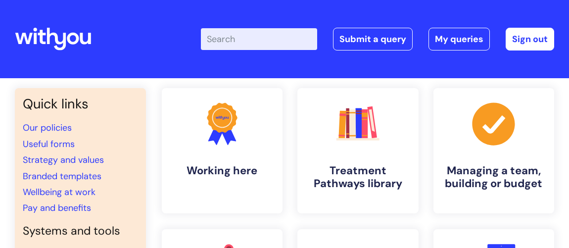 This screenshot has width=569, height=248. Describe the element at coordinates (460, 39) in the screenshot. I see `a: My queries` at that location.